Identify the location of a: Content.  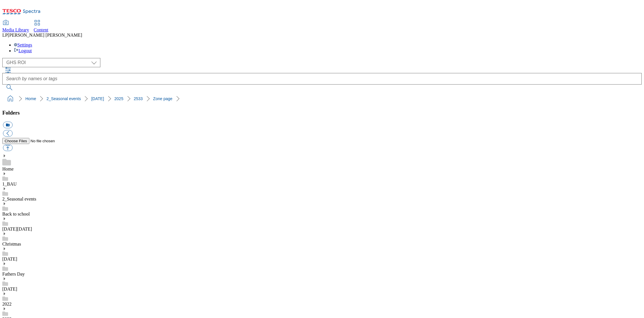
(41, 26).